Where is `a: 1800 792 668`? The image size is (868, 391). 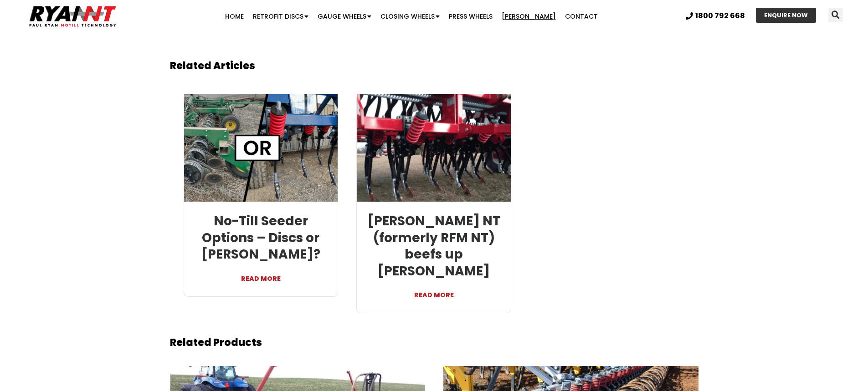
a: 1800 792 668 is located at coordinates (716, 16).